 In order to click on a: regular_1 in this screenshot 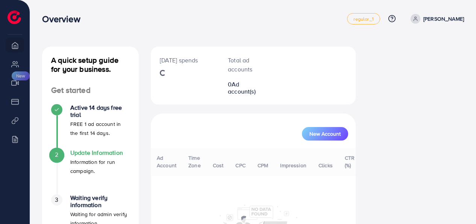, I will do `click(363, 19)`.